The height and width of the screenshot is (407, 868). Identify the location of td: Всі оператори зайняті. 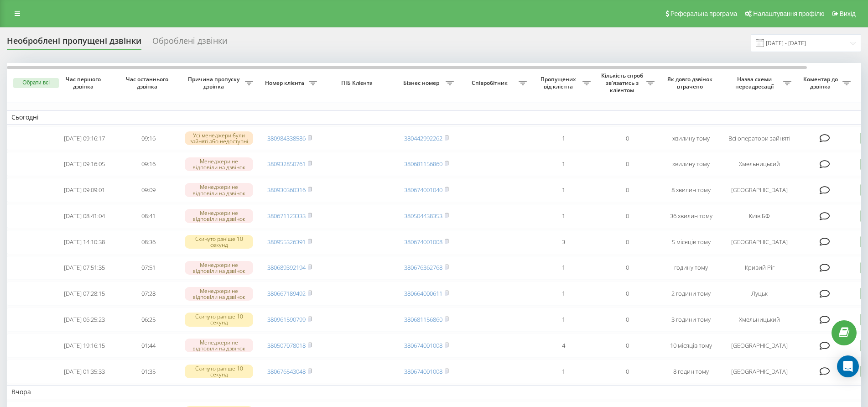
(759, 138).